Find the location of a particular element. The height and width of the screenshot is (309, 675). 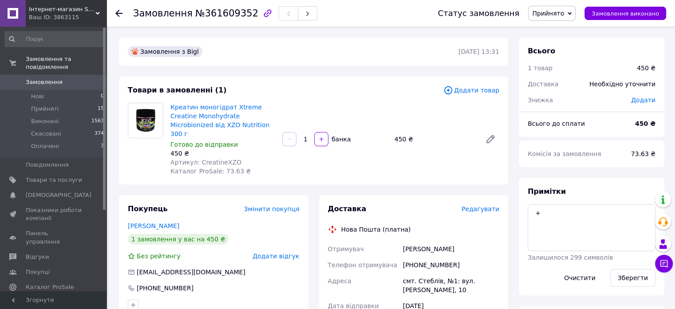

span: Змінити покупця is located at coordinates (272, 209).